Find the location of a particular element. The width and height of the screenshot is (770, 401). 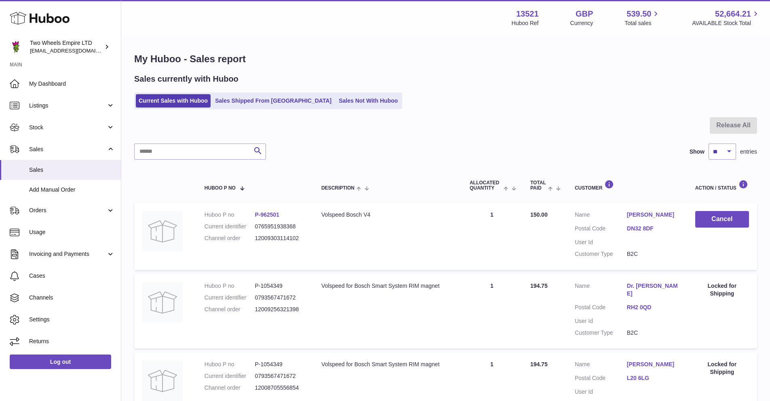

span: AVAILABLE Stock Total is located at coordinates (726, 23).